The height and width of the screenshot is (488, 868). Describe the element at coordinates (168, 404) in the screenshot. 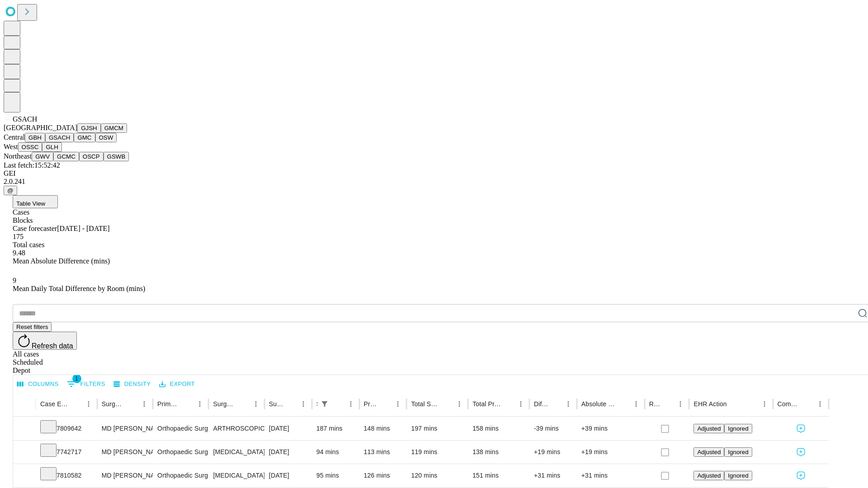

I see `div: Primary Service` at that location.